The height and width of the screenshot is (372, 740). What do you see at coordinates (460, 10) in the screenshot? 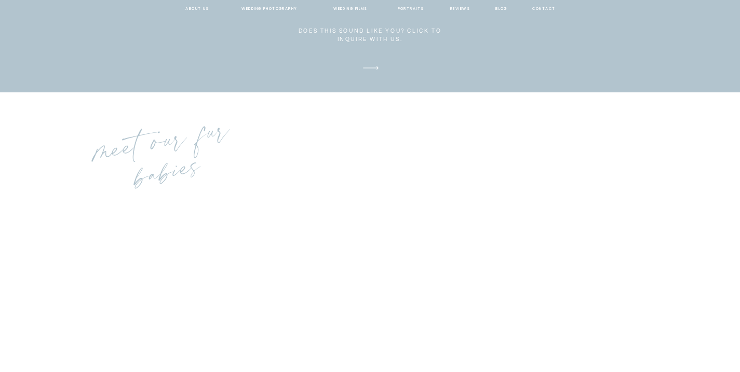
I see `nav: reviews` at bounding box center [460, 10].